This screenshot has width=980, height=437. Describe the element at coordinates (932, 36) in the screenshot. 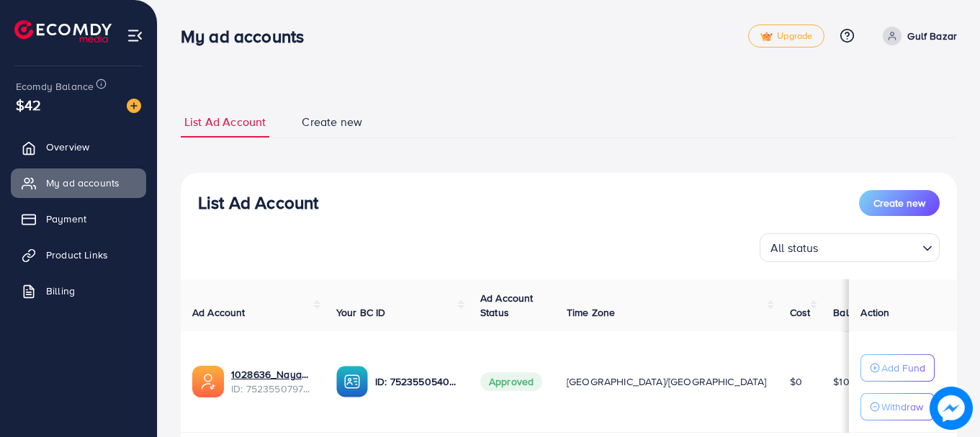

I see `p: Gulf Bazar` at that location.